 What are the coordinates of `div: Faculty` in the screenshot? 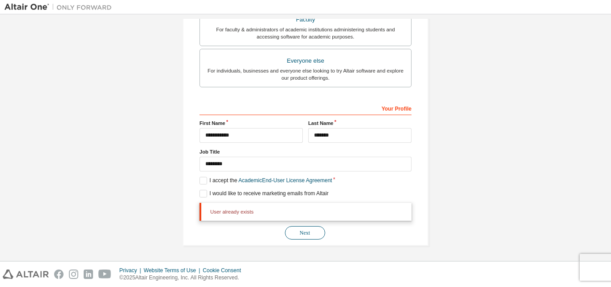 It's located at (306, 20).